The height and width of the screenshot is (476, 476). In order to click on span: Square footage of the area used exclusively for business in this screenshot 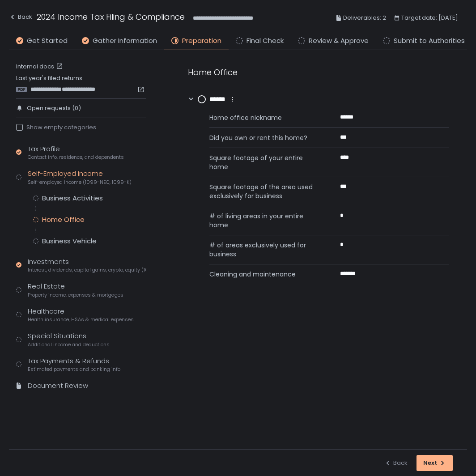, I will do `click(264, 192)`.